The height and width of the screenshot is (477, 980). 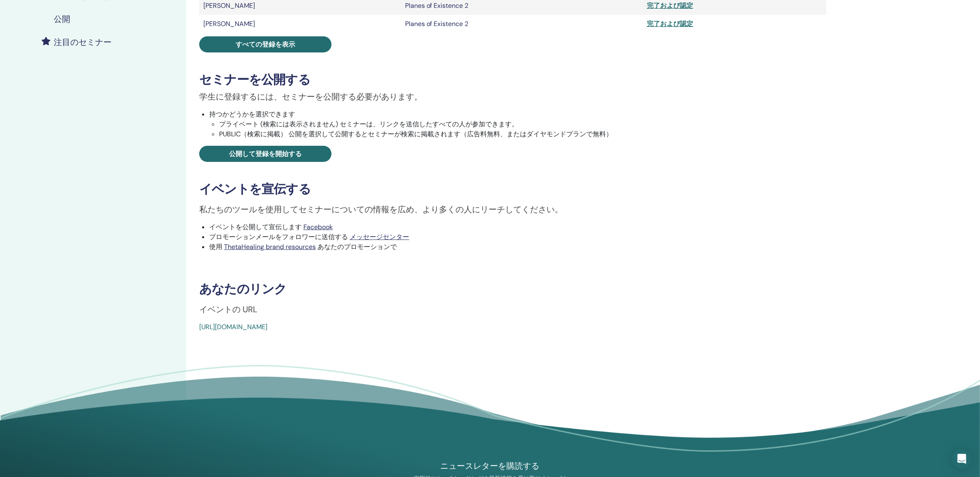 What do you see at coordinates (513, 289) in the screenshot?
I see `h3: あなたのリンク` at bounding box center [513, 289].